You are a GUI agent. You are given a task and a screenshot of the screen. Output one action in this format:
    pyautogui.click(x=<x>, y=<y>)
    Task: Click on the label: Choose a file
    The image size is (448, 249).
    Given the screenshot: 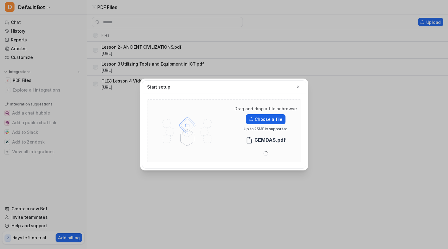 What is the action you would take?
    pyautogui.click(x=265, y=119)
    